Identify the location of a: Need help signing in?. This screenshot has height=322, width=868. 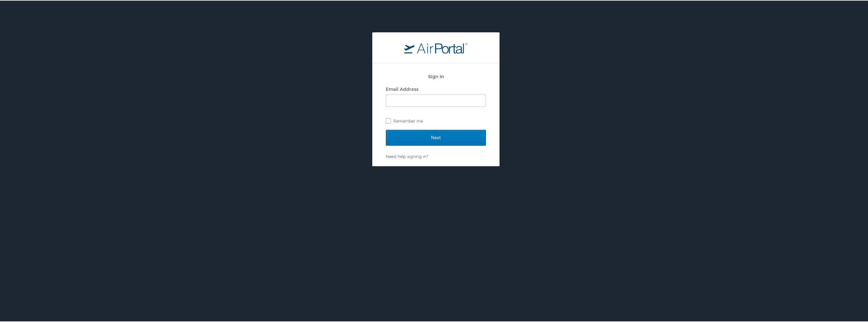
(407, 156).